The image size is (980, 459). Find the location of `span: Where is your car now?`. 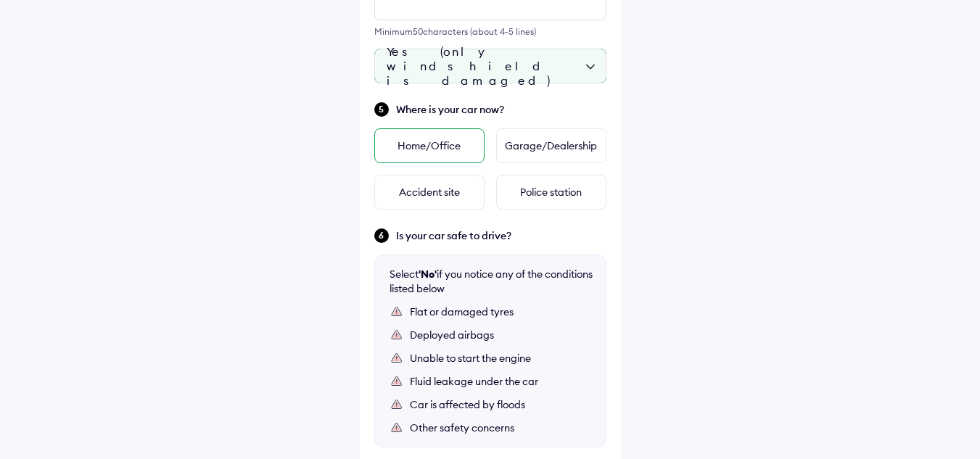

span: Where is your car now? is located at coordinates (501, 110).